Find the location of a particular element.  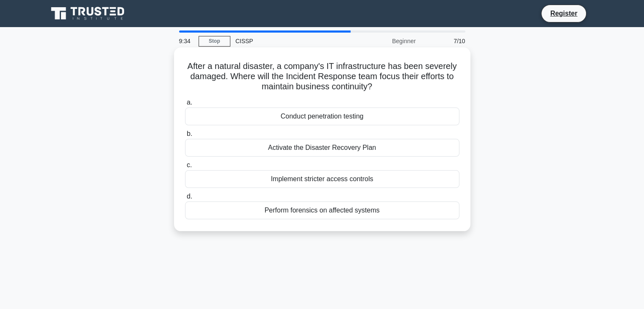

div: Implement stricter access controls is located at coordinates (322, 179).